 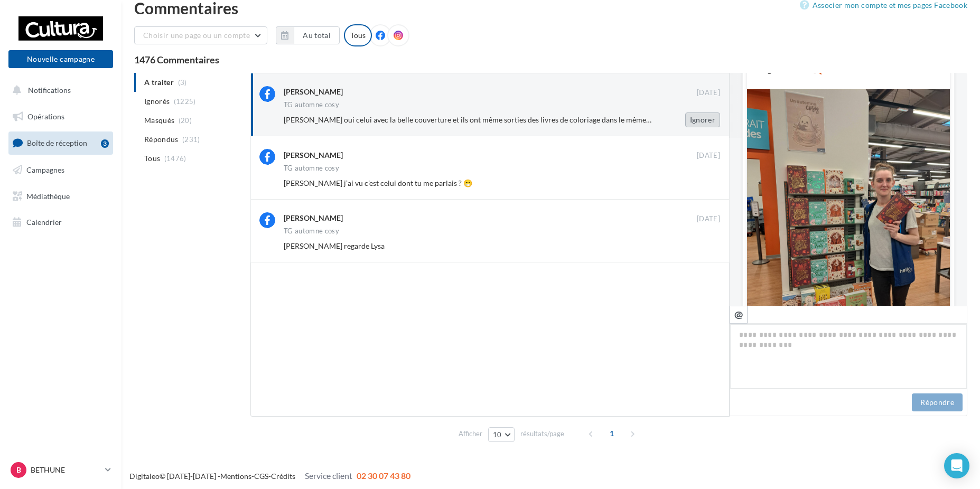 I want to click on div: 3, so click(x=105, y=144).